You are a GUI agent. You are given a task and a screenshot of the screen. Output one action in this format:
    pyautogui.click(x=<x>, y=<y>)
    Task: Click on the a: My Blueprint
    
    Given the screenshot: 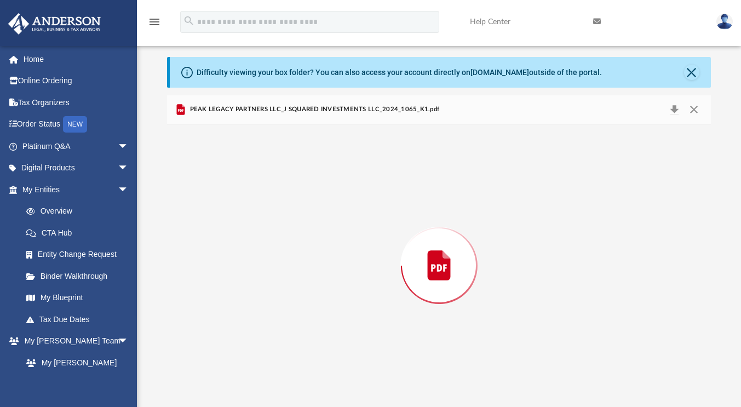 What is the action you would take?
    pyautogui.click(x=77, y=298)
    